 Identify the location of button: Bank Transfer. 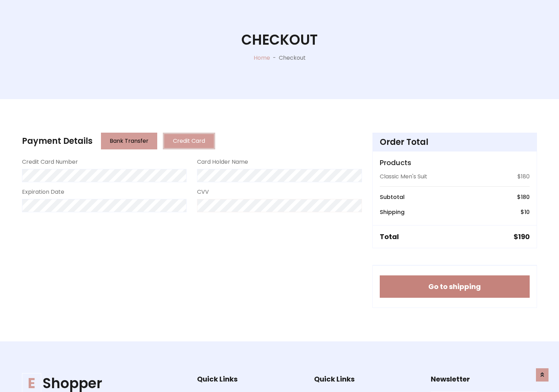
(129, 141).